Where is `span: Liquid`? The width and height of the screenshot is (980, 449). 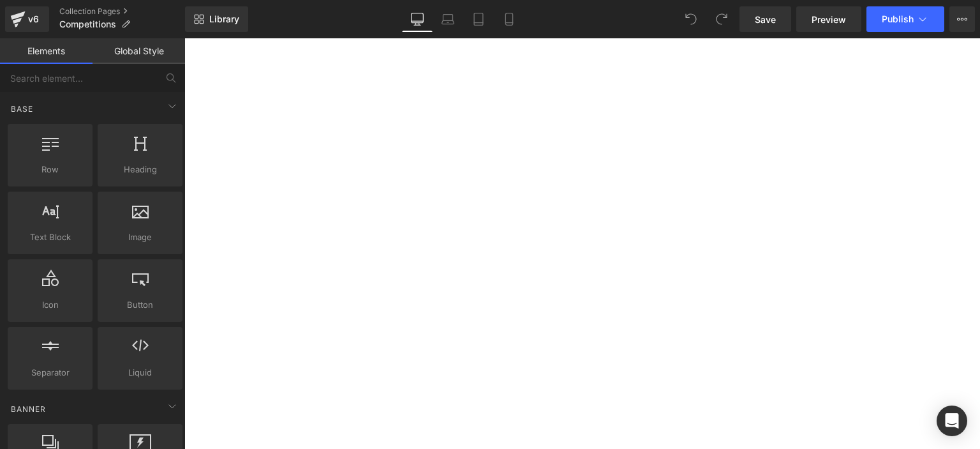
span: Liquid is located at coordinates (140, 372).